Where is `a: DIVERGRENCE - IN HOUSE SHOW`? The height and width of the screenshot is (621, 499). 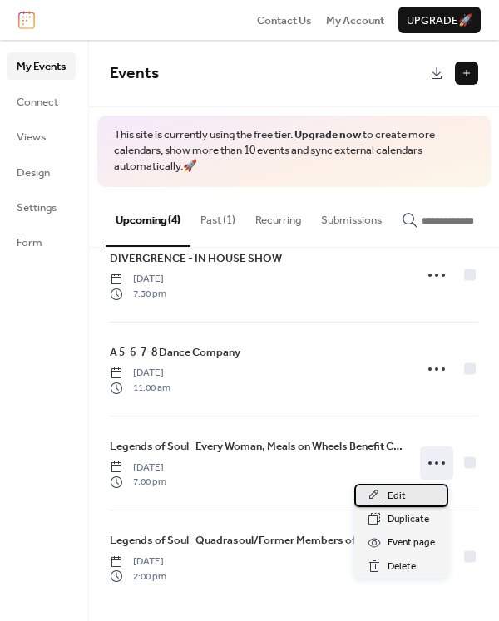
a: DIVERGRENCE - IN HOUSE SHOW is located at coordinates (196, 259).